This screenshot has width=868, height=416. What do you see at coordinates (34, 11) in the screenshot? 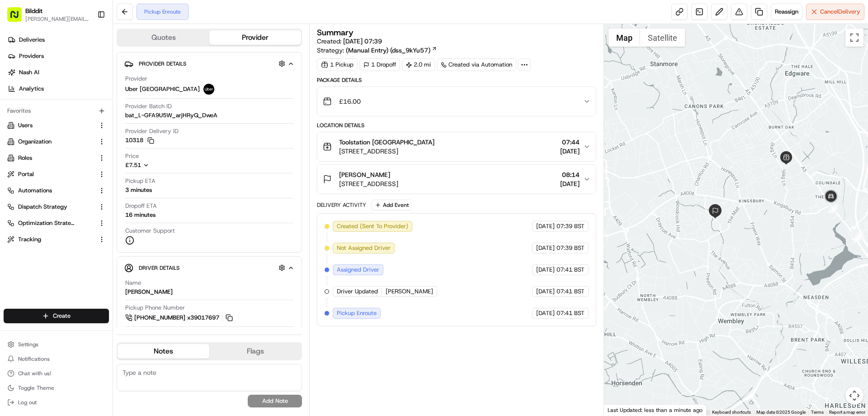
I see `span: Bilddit` at bounding box center [34, 11].